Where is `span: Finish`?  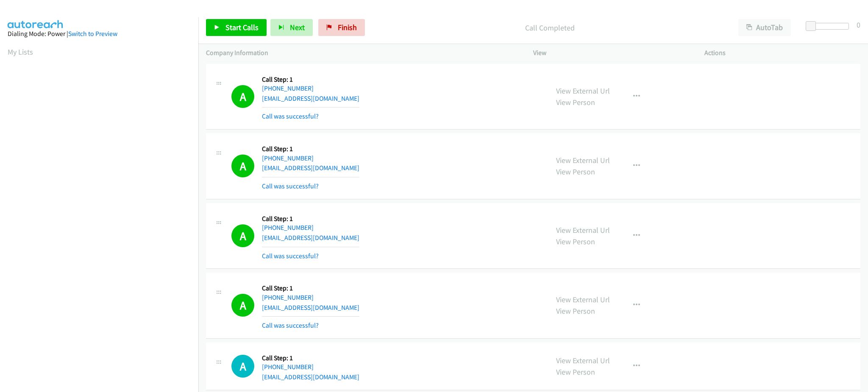 span: Finish is located at coordinates (347, 27).